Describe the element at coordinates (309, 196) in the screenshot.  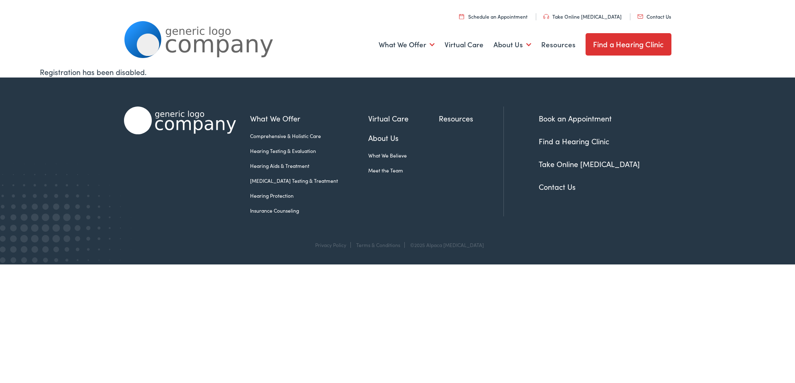
I see `a: Hearing Protection` at that location.